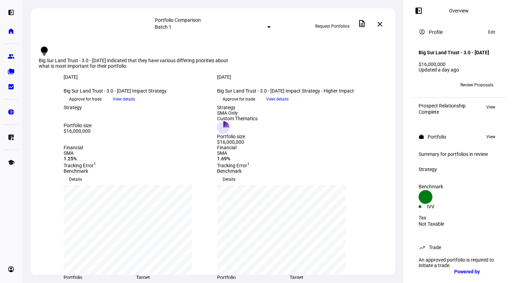  What do you see at coordinates (11, 112) in the screenshot?
I see `a: pie_chart` at bounding box center [11, 112].